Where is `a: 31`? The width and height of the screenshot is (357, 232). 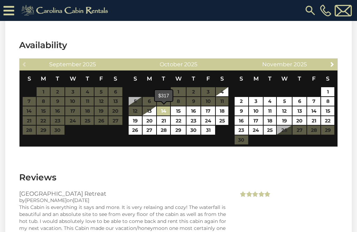
a: 31 is located at coordinates (208, 130).